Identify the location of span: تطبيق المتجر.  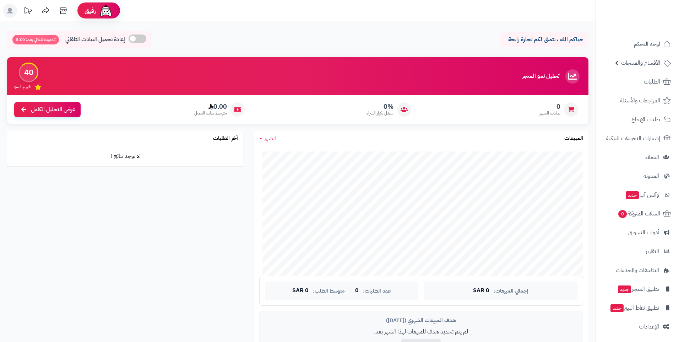
(638, 289).